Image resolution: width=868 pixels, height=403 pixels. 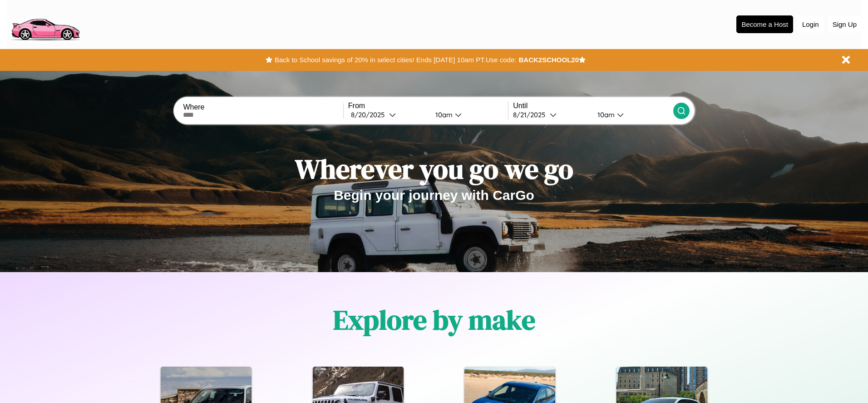 I want to click on button: Login, so click(x=811, y=24).